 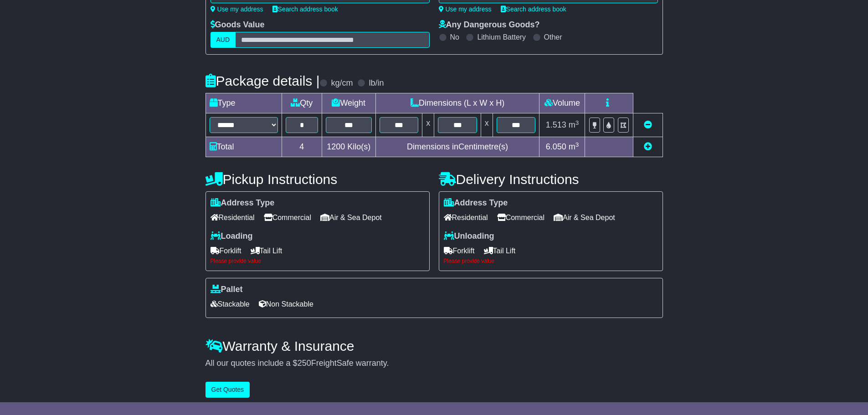 I want to click on td: Weight, so click(x=348, y=103).